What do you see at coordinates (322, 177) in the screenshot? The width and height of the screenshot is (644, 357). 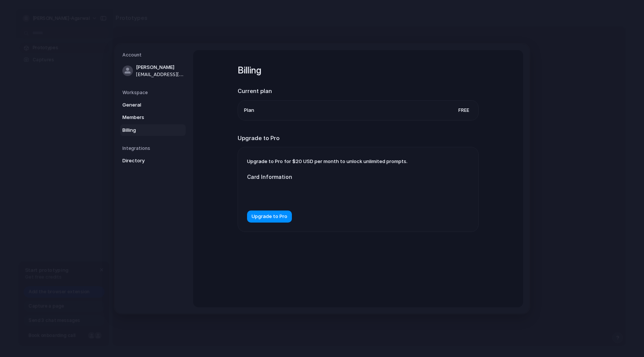 I see `label: Card Information` at bounding box center [322, 177].